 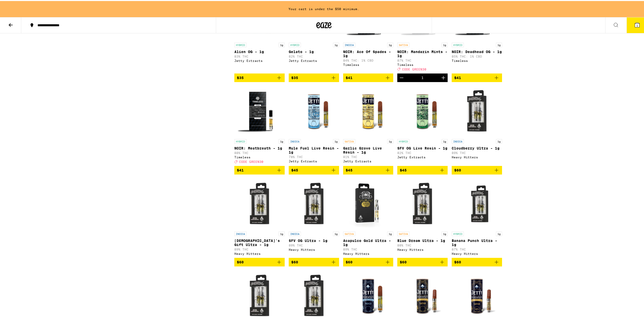 What do you see at coordinates (368, 59) in the screenshot?
I see `p: 84% THC: 1% CBD` at bounding box center [368, 59].